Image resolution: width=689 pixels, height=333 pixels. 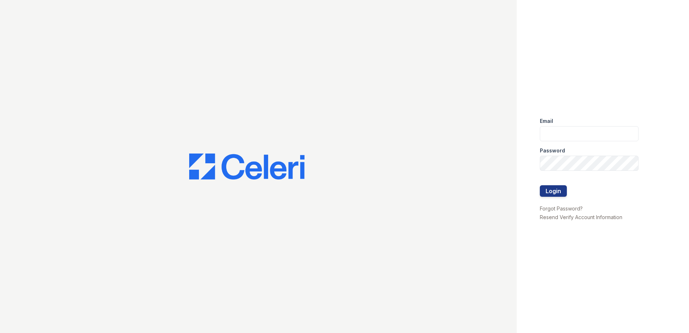 I want to click on a: Resend Verify Account Information, so click(x=581, y=217).